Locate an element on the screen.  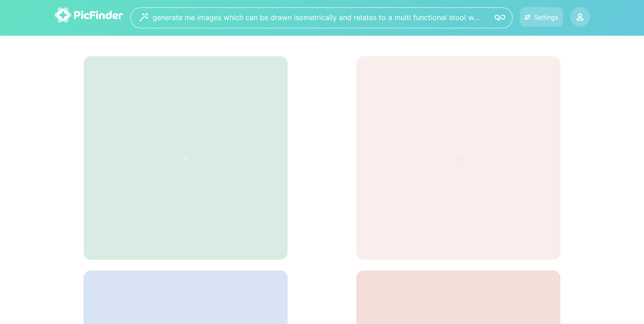
div: Settings is located at coordinates (546, 17).